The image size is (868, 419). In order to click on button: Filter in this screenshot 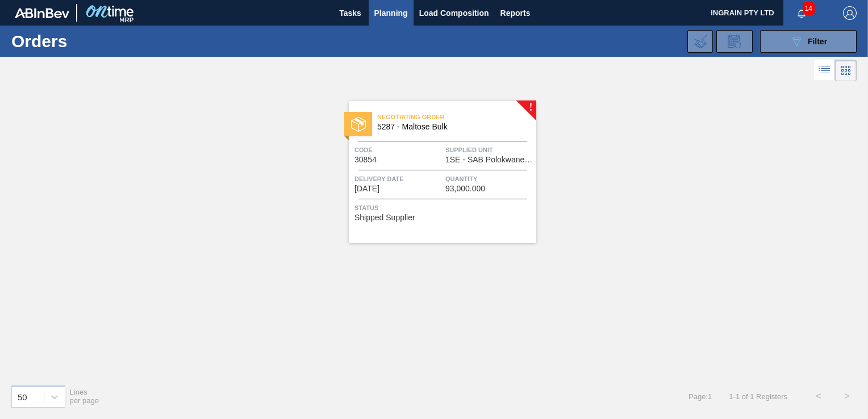, I will do `click(808, 42)`.